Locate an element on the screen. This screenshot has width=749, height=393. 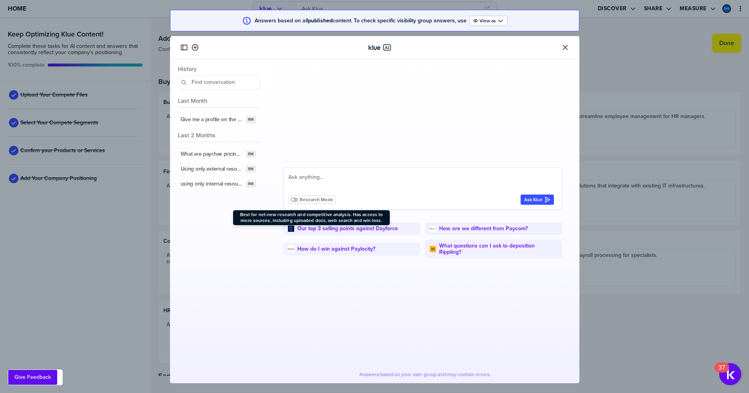
label: What are paychex pricing options is located at coordinates (212, 154).